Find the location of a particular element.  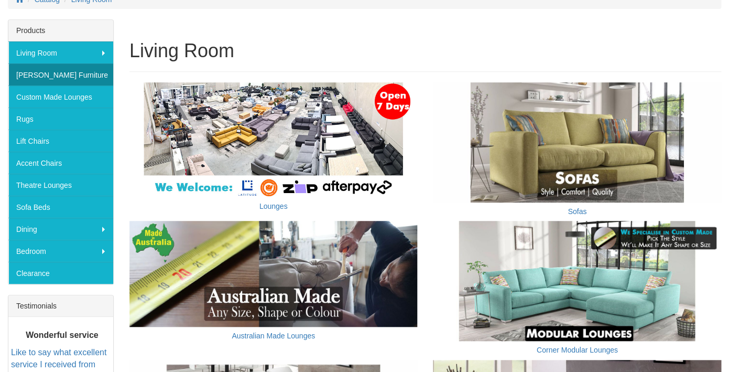

img: Sofas is located at coordinates (577, 142).